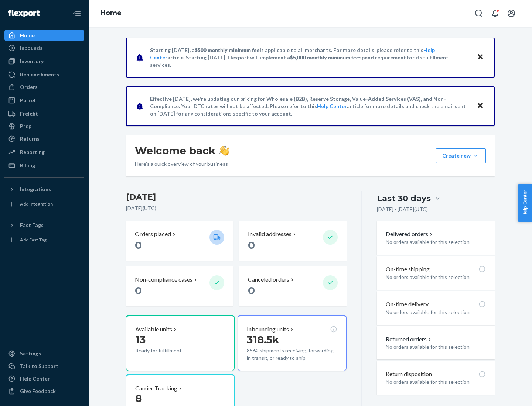 The height and width of the screenshot is (406, 532). What do you see at coordinates (44, 139) in the screenshot?
I see `a: Returns` at bounding box center [44, 139].